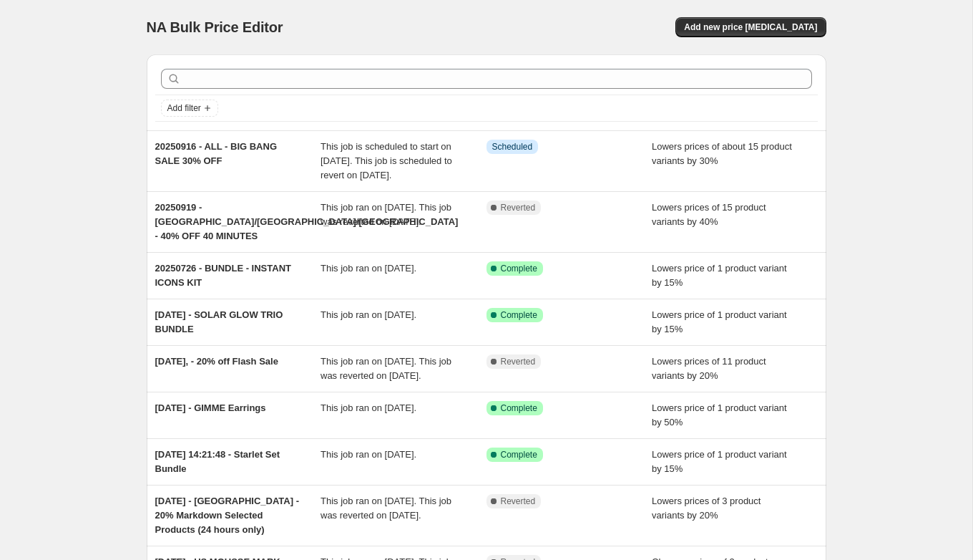 The height and width of the screenshot is (560, 973). What do you see at coordinates (184, 108) in the screenshot?
I see `span: Add filter` at bounding box center [184, 108].